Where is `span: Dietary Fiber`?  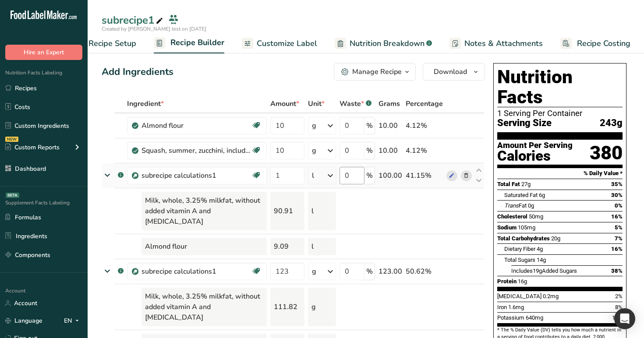 span: Dietary Fiber is located at coordinates (520, 249).